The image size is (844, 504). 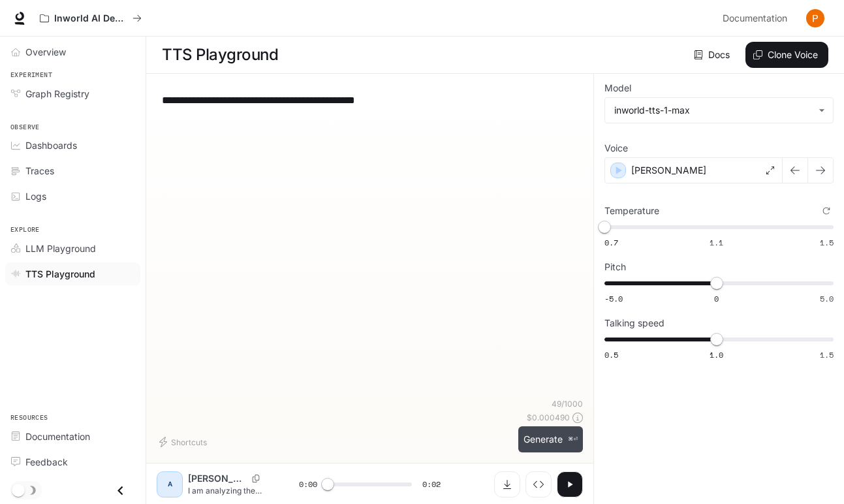 I want to click on span: TTS Playground, so click(x=60, y=274).